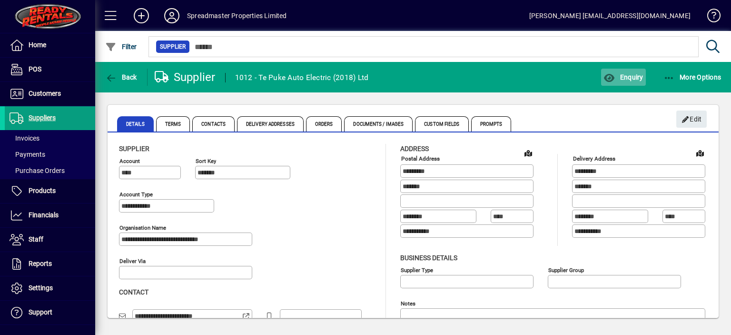  I want to click on span: Enquiry, so click(623, 77).